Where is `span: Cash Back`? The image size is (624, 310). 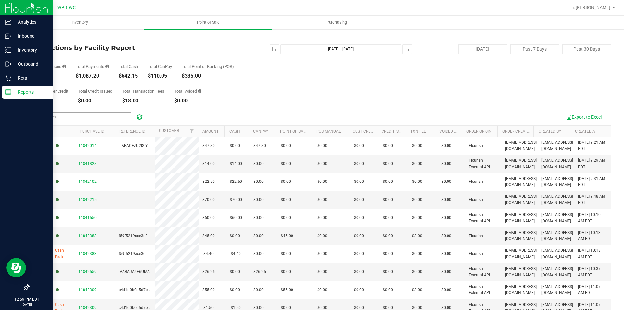
span: Cash Back is located at coordinates (63, 254).